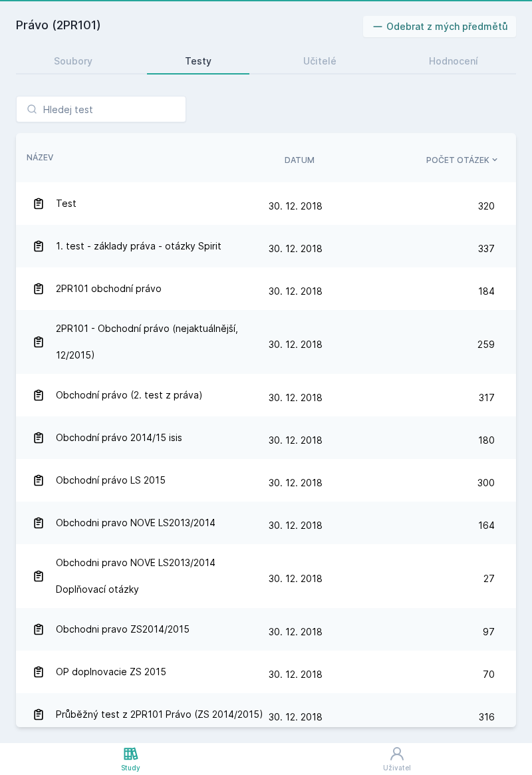  Describe the element at coordinates (123, 629) in the screenshot. I see `span: Obchodni pravo ZS2014/2015` at that location.